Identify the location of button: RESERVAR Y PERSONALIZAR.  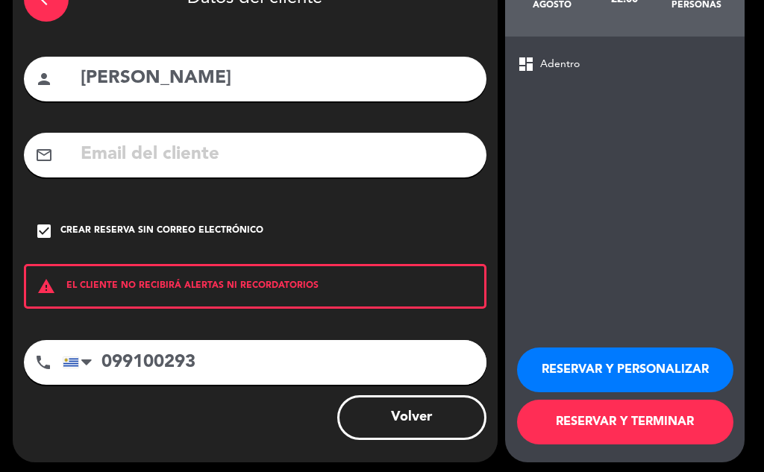
(625, 370).